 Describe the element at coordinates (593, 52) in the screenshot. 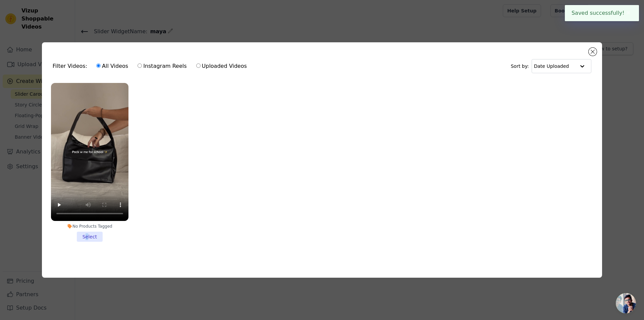

I see `button: Close modal` at that location.